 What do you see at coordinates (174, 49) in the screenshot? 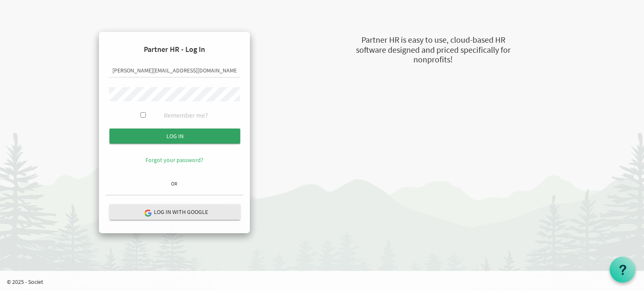
I see `h4: Partner HR - Log In` at bounding box center [174, 49].